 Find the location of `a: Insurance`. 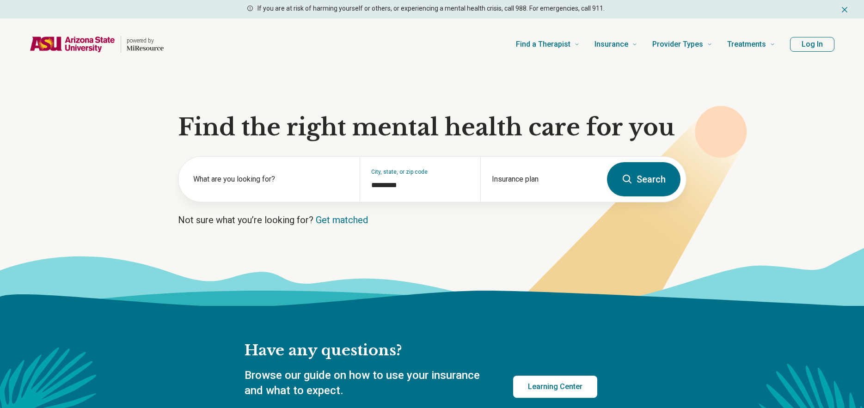

a: Insurance is located at coordinates (615, 44).